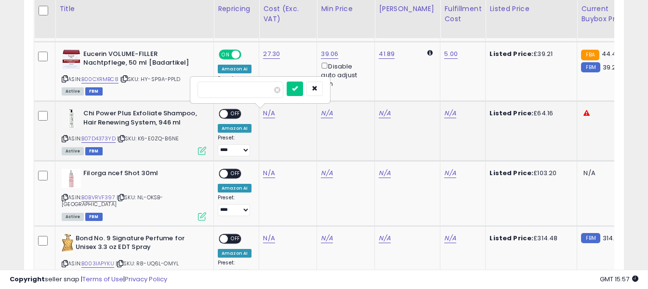 The height and width of the screenshot is (289, 648). I want to click on img: 31-vAQgjPfL._SL40_.jpg, so click(71, 178).